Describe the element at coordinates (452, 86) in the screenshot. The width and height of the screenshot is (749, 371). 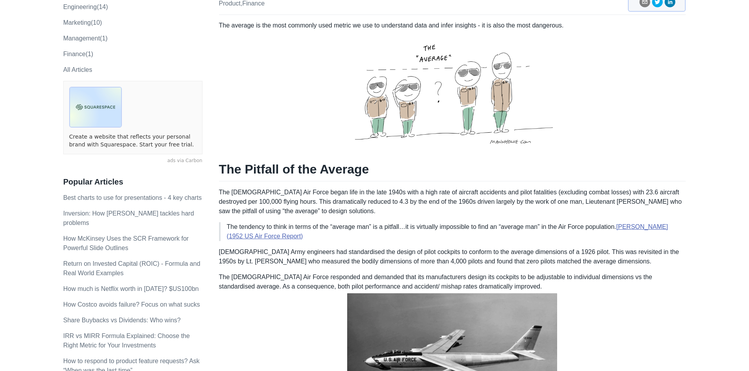
I see `p: The average is the most commonly used metric we use to understand data and infer insights - it is...` at that location.